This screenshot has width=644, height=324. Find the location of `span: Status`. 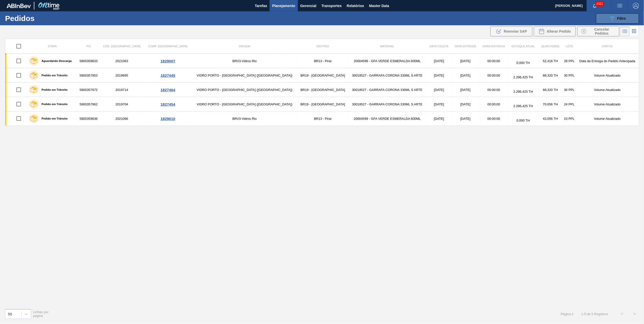

span: Status is located at coordinates (607, 46).